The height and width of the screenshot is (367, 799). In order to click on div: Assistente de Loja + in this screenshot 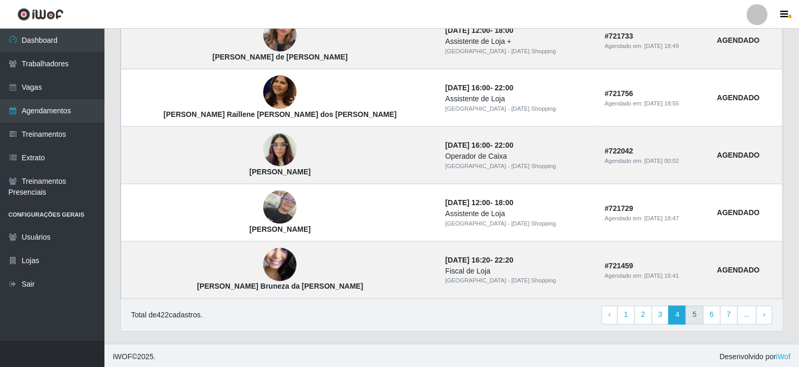, I will do `click(518, 41)`.